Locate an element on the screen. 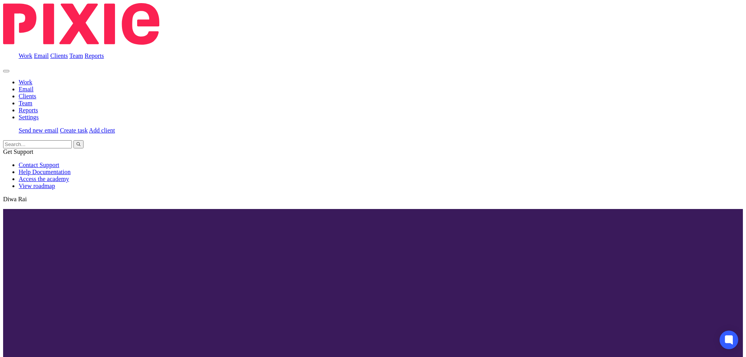  a: Help Documentation is located at coordinates (45, 172).